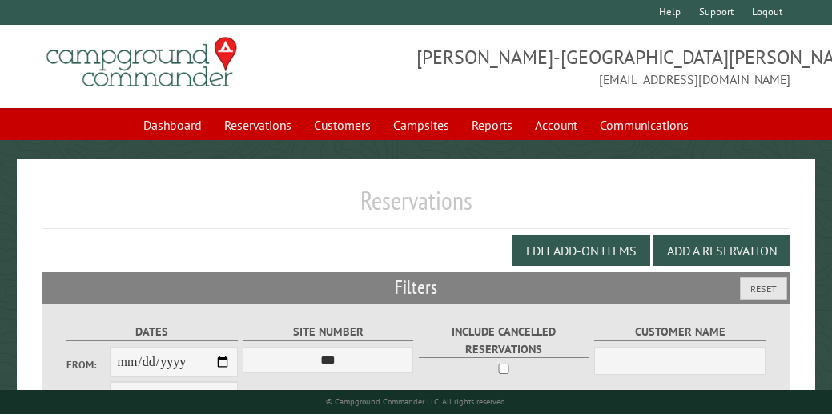 The height and width of the screenshot is (414, 832). I want to click on label: Customer Name, so click(679, 332).